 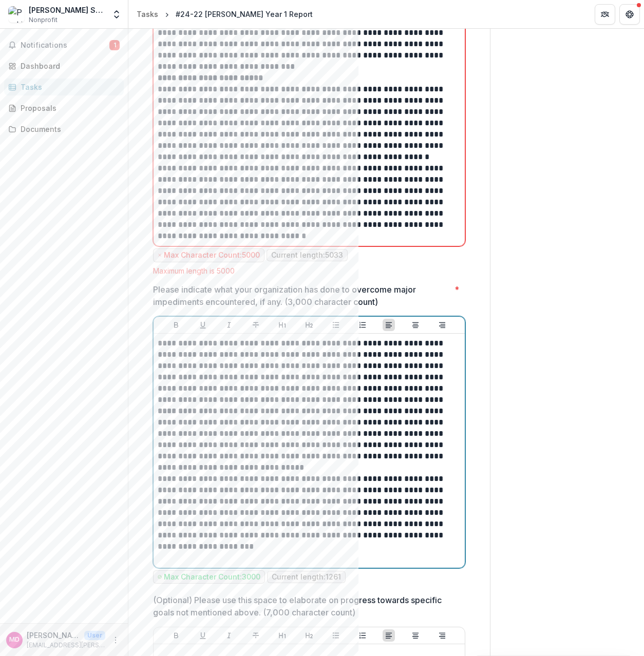 I want to click on a: Proposals, so click(x=64, y=107).